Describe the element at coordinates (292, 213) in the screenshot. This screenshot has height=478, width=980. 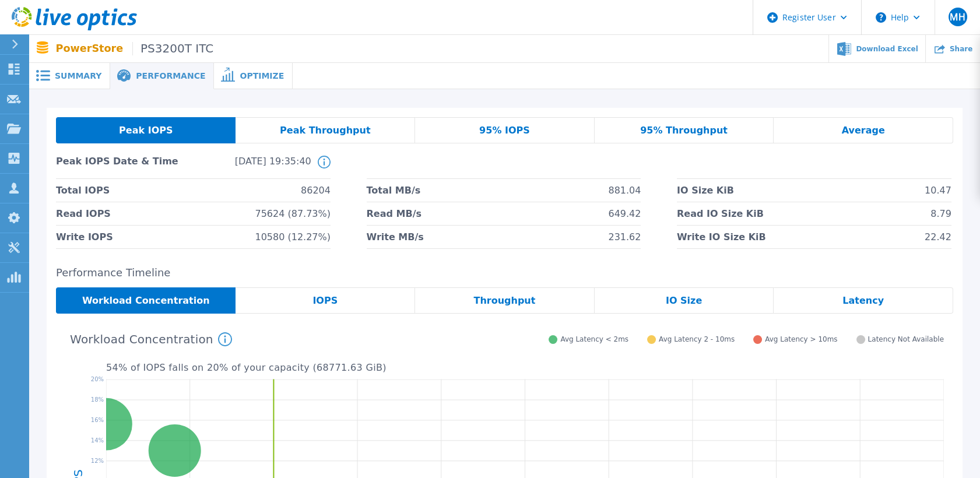
I see `span: 75624 (87.73%)` at that location.